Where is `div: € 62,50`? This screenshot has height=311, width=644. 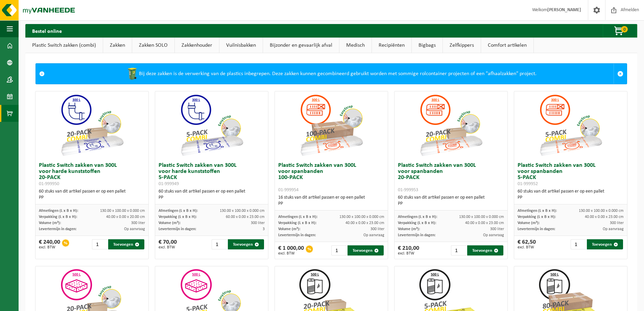
div: € 62,50 is located at coordinates (527, 245).